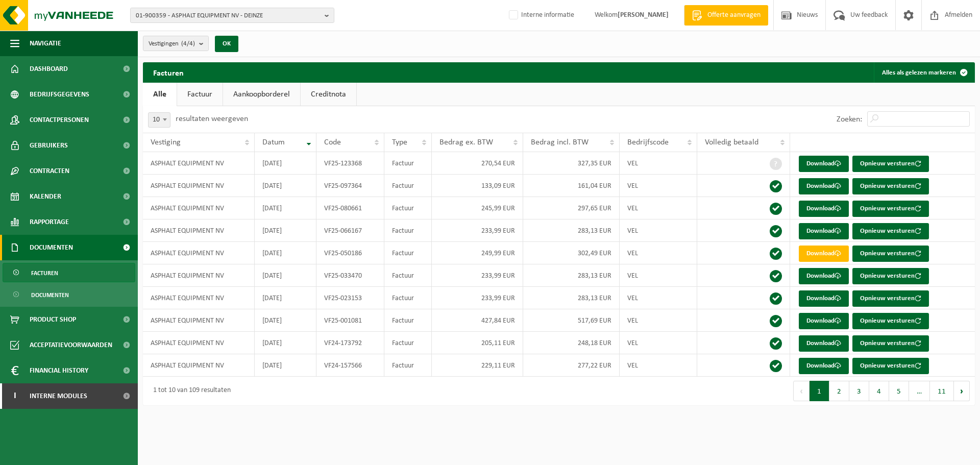 Image resolution: width=980 pixels, height=465 pixels. I want to click on div: 1 tot 10 van 109 resultaten, so click(189, 391).